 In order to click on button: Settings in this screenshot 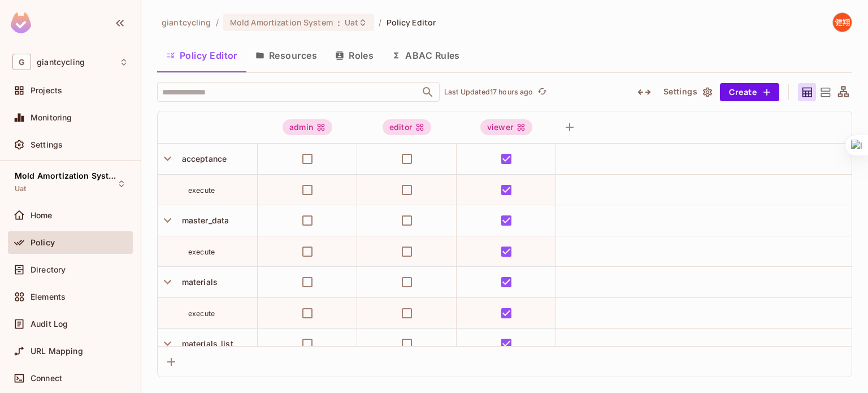, I will do `click(687, 92)`.